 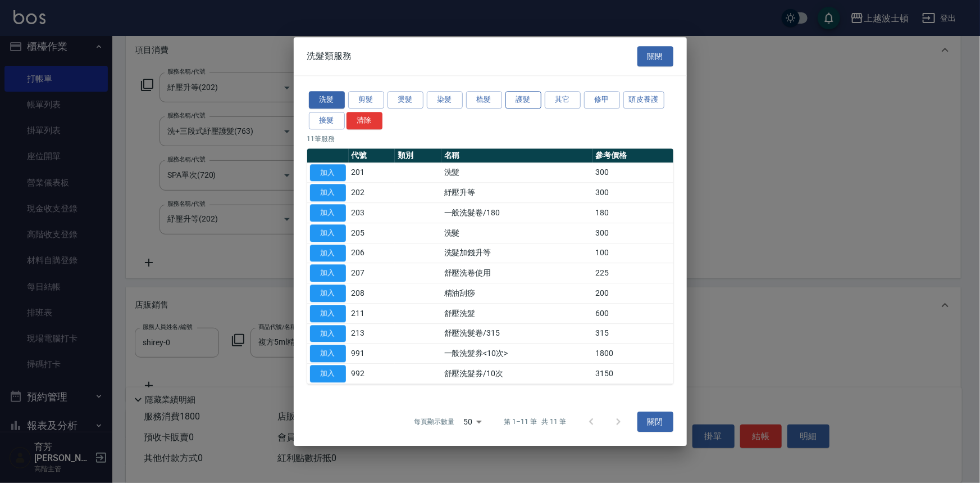 I want to click on td: 208, so click(x=372, y=293).